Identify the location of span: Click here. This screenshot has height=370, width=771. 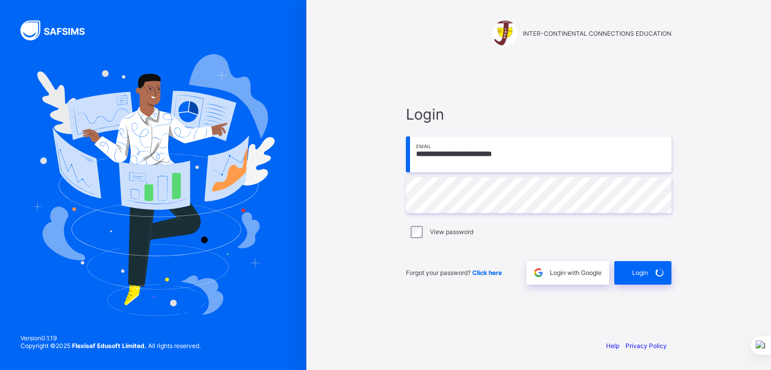
(487, 272).